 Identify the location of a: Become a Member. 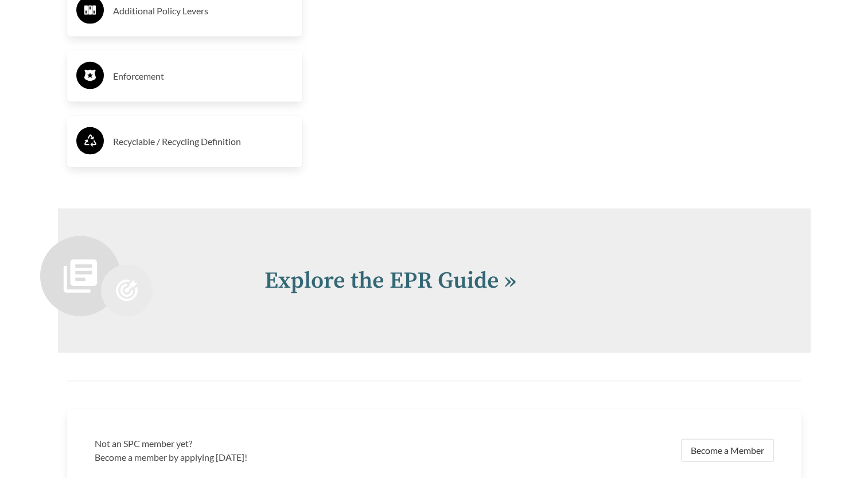
(728, 451).